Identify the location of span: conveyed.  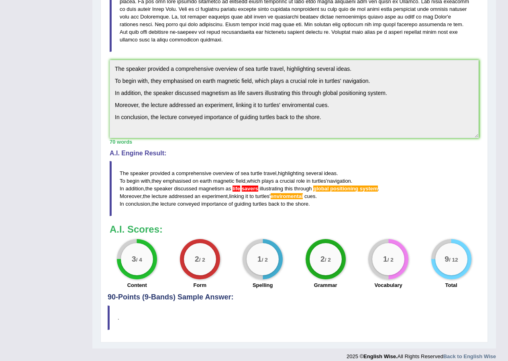
(189, 203).